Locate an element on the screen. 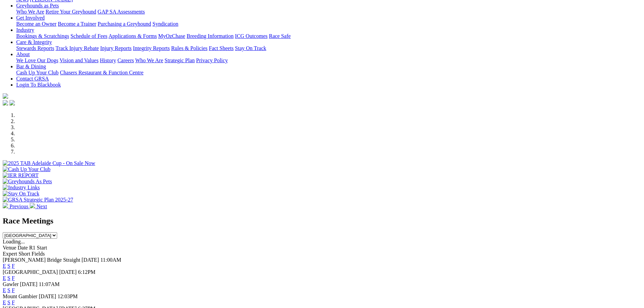  span: Short is located at coordinates (24, 254).